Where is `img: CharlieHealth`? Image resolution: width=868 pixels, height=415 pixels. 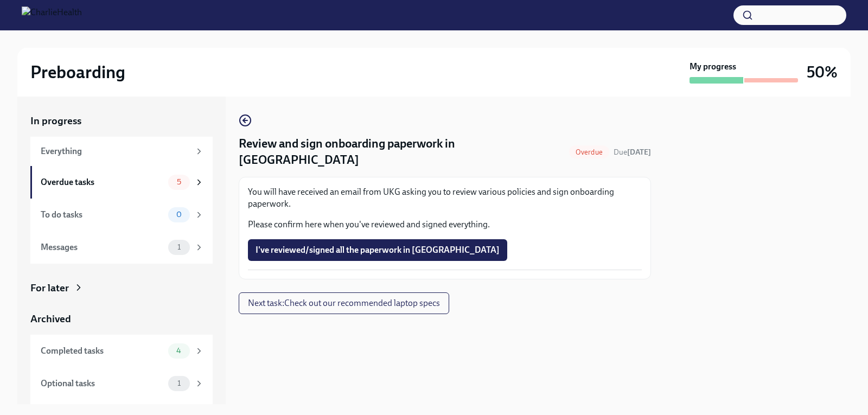 img: CharlieHealth is located at coordinates (51, 15).